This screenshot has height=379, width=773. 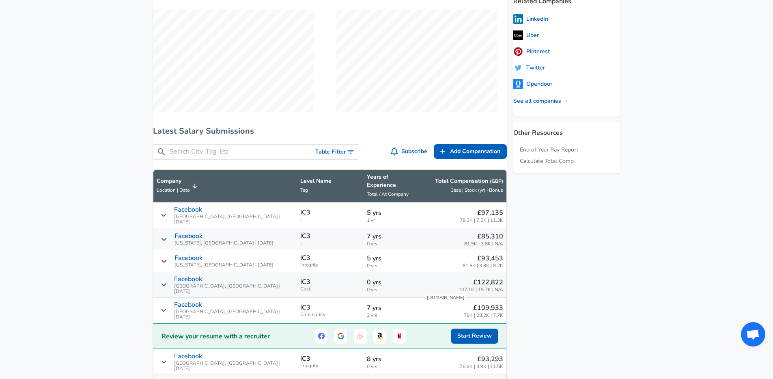 What do you see at coordinates (469, 181) in the screenshot?
I see `p: Total Compensation` at bounding box center [469, 181].